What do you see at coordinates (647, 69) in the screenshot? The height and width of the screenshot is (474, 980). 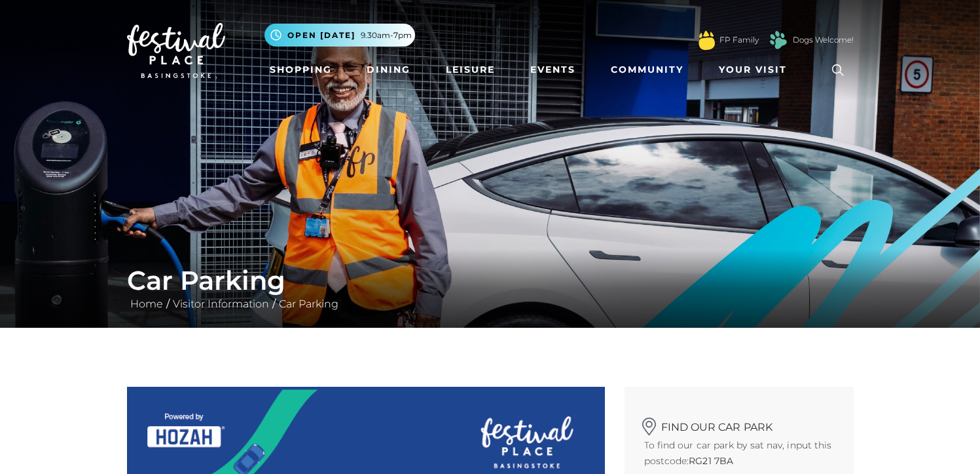 I see `a: Community` at bounding box center [647, 69].